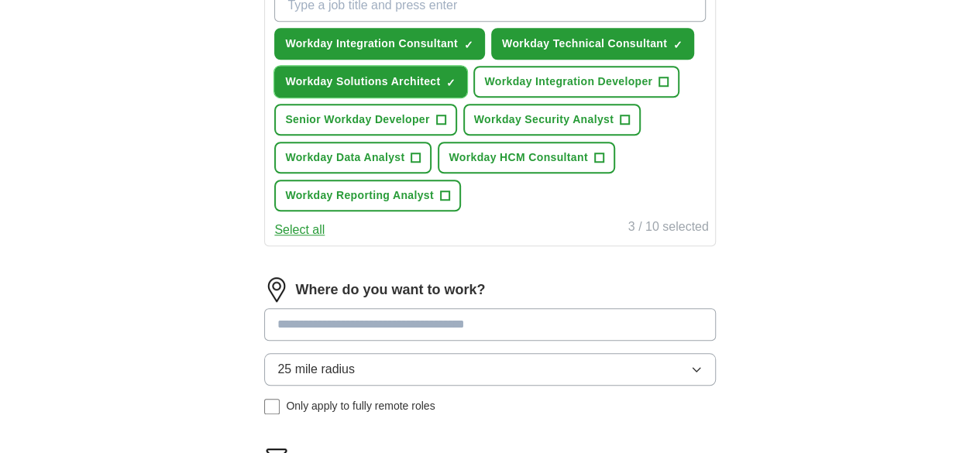  I want to click on button: Workday Technical Consultant✓, so click(592, 44).